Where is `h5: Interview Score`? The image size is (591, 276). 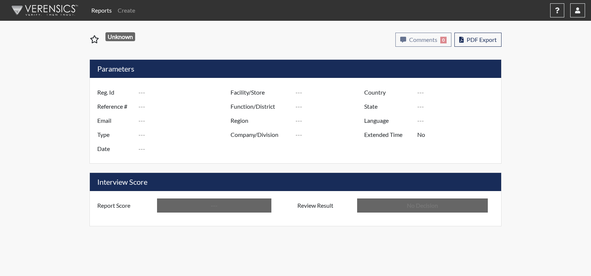
h5: Interview Score is located at coordinates (295, 182).